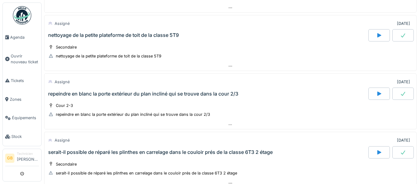 The height and width of the screenshot is (184, 419). What do you see at coordinates (22, 99) in the screenshot?
I see `a: Zones` at bounding box center [22, 99].